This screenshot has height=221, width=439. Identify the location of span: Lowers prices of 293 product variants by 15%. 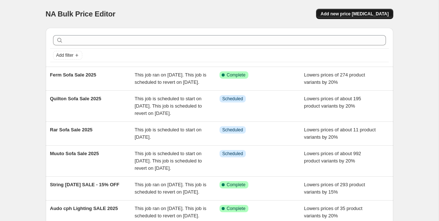
(334, 188).